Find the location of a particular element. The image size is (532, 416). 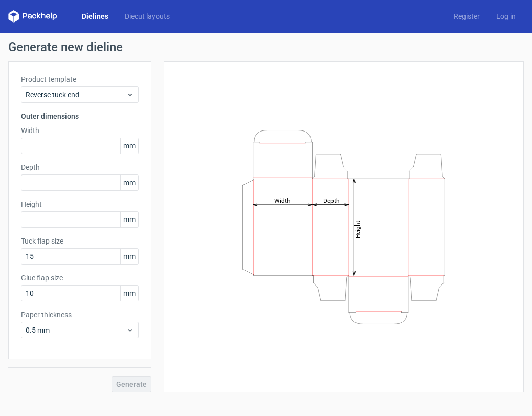

tspan: Width is located at coordinates (282, 200).